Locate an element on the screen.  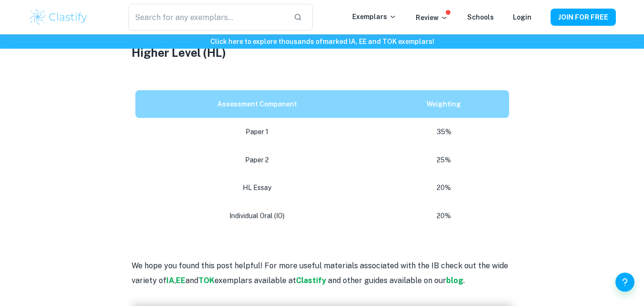
p: 35% is located at coordinates (444, 132).